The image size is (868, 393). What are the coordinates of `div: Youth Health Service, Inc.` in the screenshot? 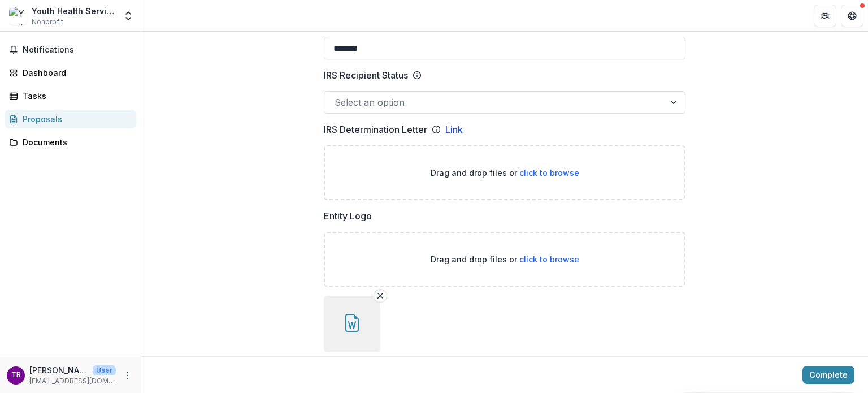 It's located at (74, 10).